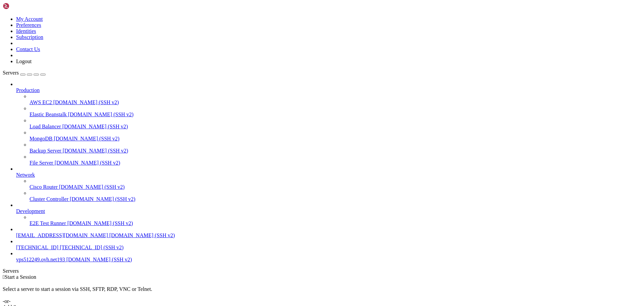 The height and width of the screenshot is (306, 644). What do you see at coordinates (48, 114) in the screenshot?
I see `span: Elastic Beanstalk` at bounding box center [48, 114].